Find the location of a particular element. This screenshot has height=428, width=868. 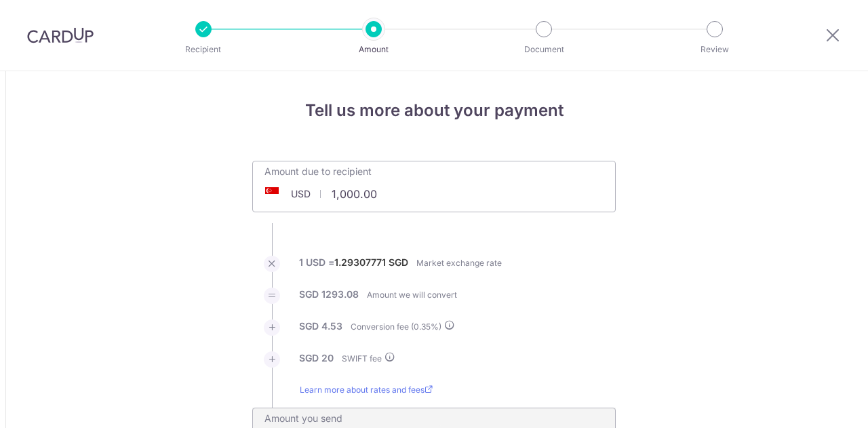

label: 1 USD = is located at coordinates (353, 266).